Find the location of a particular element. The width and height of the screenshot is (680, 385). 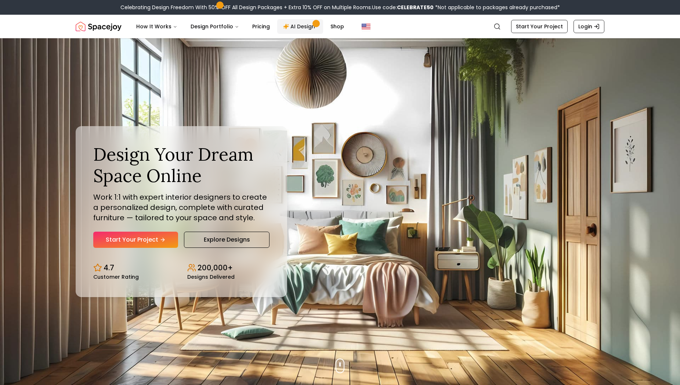

span: Use code: is located at coordinates (403, 7).